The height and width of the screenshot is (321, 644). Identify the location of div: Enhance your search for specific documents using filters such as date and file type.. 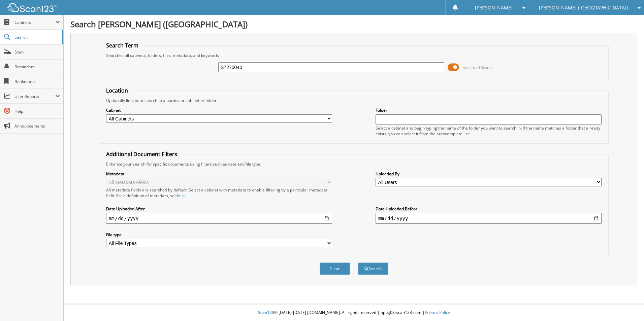
(353, 164).